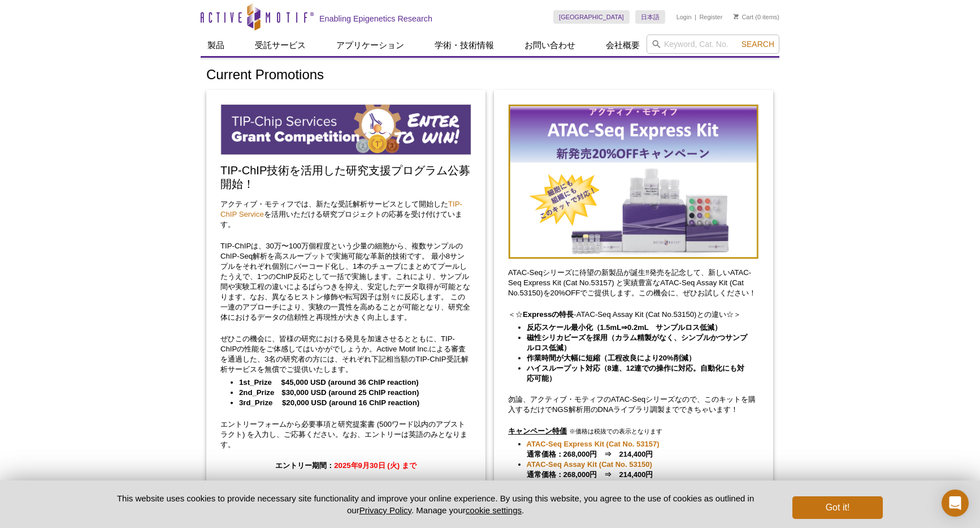 The height and width of the screenshot is (528, 980). What do you see at coordinates (346, 435) in the screenshot?
I see `p: エントリーフォームから必要事項と研究提案書 (500ワード以内のアブストラクト) を入力し、ご応募ください。なお、エントリーは英語のみとなります。` at bounding box center [346, 435].